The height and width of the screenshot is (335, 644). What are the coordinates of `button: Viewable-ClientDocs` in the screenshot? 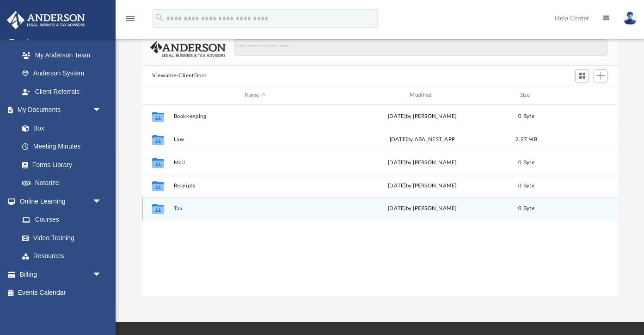 It's located at (180, 76).